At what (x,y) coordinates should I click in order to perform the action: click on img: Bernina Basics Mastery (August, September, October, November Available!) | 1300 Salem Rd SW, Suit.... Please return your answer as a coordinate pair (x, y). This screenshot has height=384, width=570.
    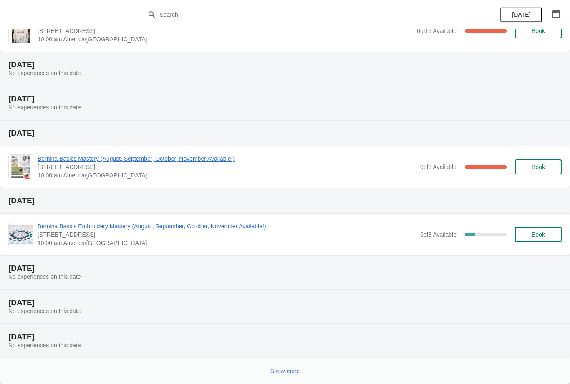
    Looking at the image, I should click on (20, 167).